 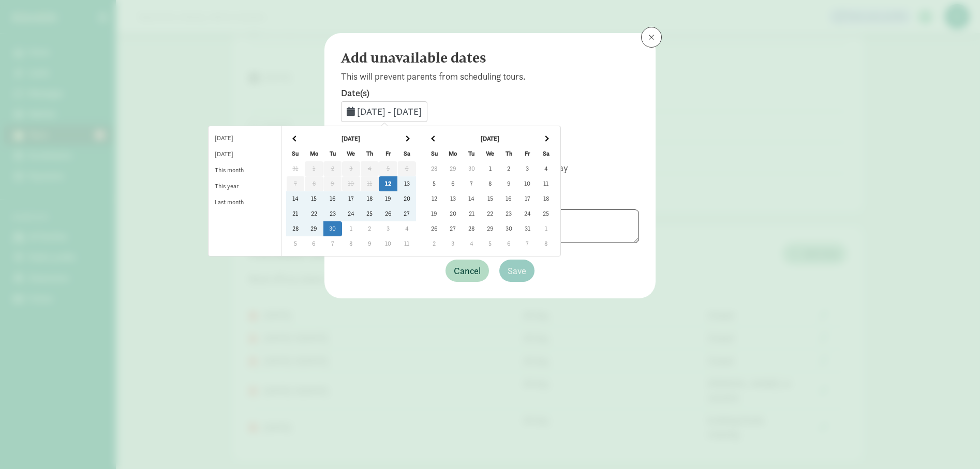 What do you see at coordinates (486, 58) in the screenshot?
I see `h4: Add unavailable dates` at bounding box center [486, 58].